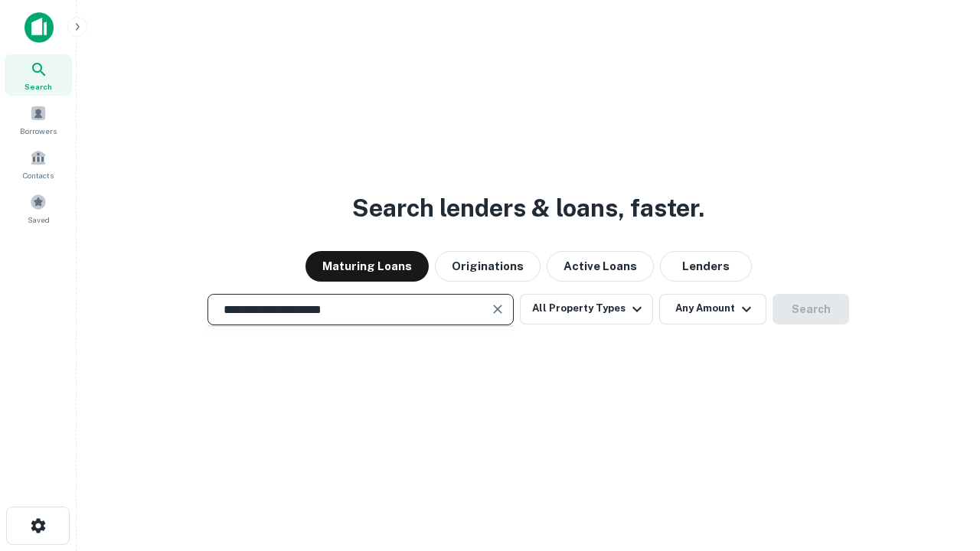 Image resolution: width=980 pixels, height=551 pixels. What do you see at coordinates (713, 310) in the screenshot?
I see `button: Any Amount` at bounding box center [713, 310].